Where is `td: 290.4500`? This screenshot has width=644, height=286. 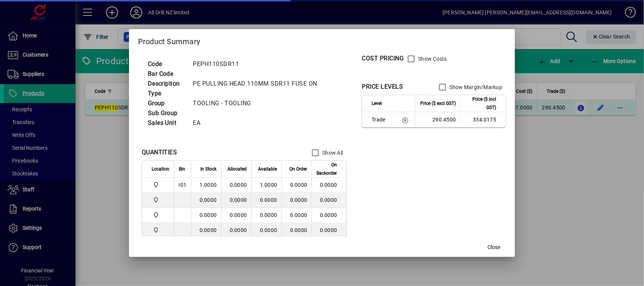
td: 290.4500 is located at coordinates (438, 120).